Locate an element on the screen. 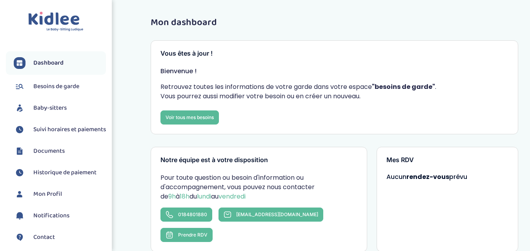 This screenshot has height=251, width=530. span: Besoins de garde is located at coordinates (56, 87).